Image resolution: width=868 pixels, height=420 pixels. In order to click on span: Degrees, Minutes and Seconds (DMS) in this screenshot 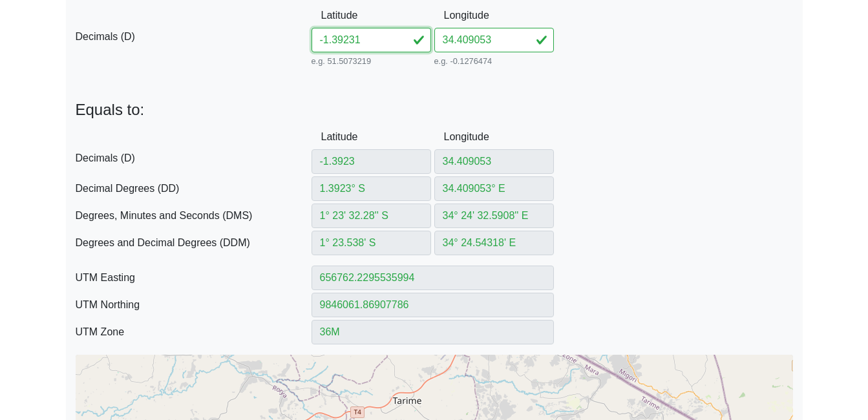, I will do `click(193, 216)`.